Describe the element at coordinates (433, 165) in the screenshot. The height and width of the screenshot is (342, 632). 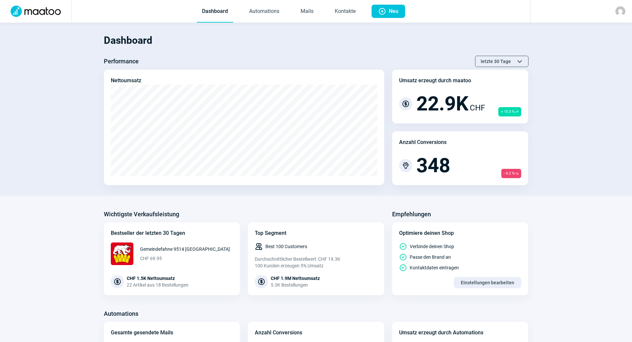
I see `span: 348` at that location.